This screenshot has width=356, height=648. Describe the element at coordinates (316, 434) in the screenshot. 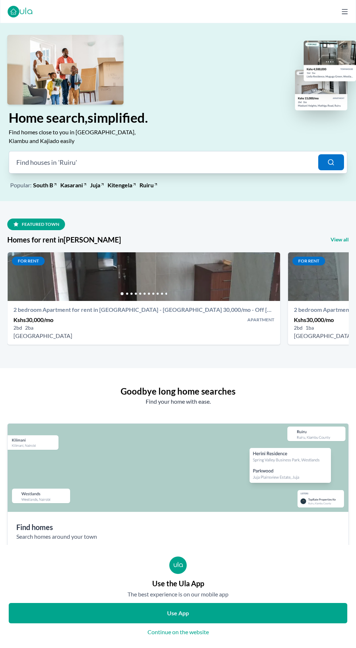

I see `img: Ula Africa Town Filters_2` at that location.